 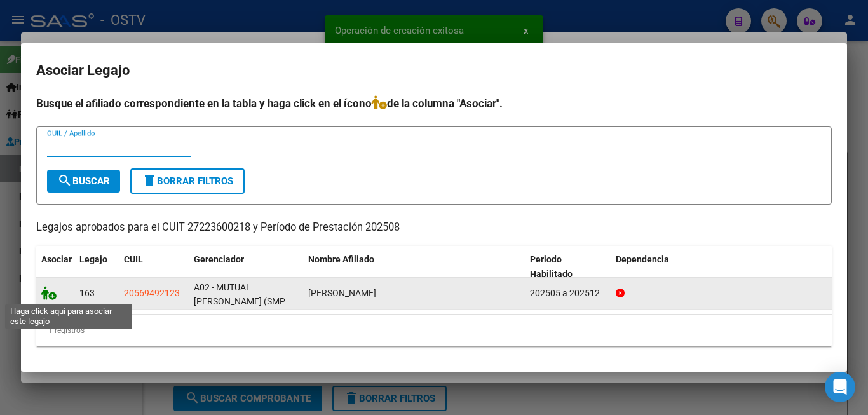 What do you see at coordinates (219, 259) in the screenshot?
I see `span: Gerenciador` at bounding box center [219, 259].